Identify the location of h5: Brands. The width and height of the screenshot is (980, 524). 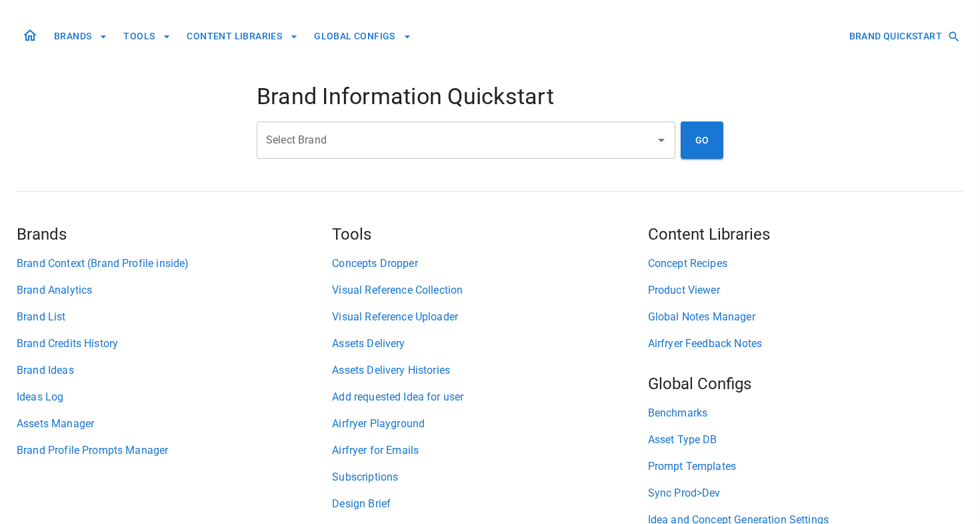
(174, 234).